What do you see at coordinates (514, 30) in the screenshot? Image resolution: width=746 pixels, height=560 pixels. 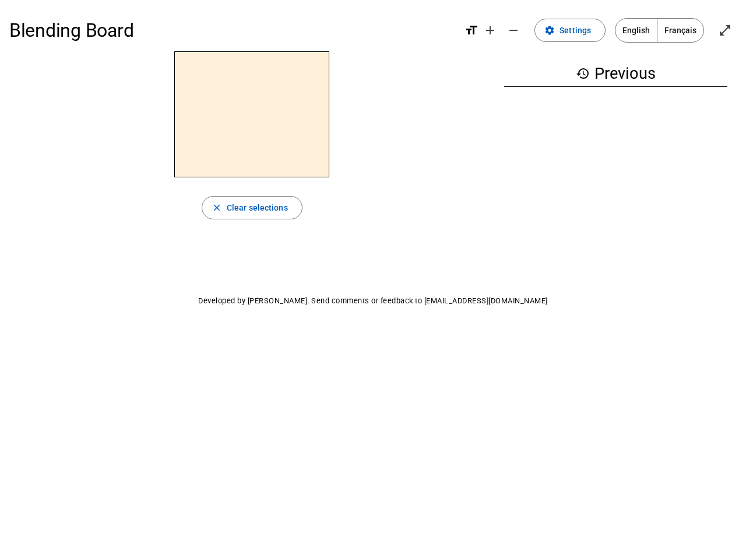 I see `button: Decrease font size` at bounding box center [514, 30].